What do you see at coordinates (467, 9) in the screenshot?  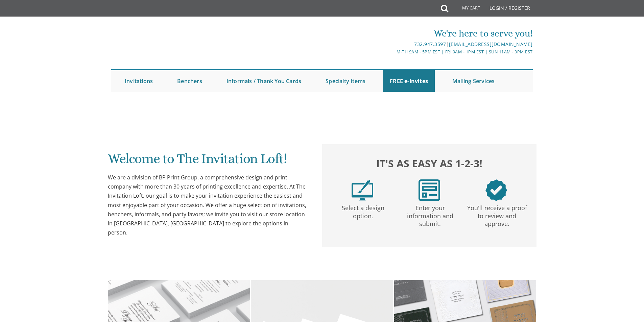 I see `a: My Cart` at bounding box center [467, 9].